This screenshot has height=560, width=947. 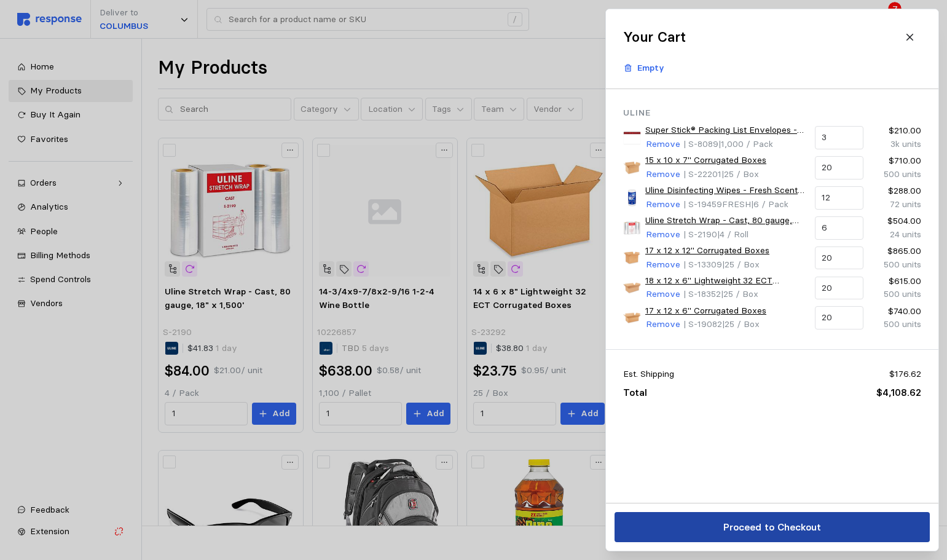 I want to click on p: $288.00, so click(x=896, y=191).